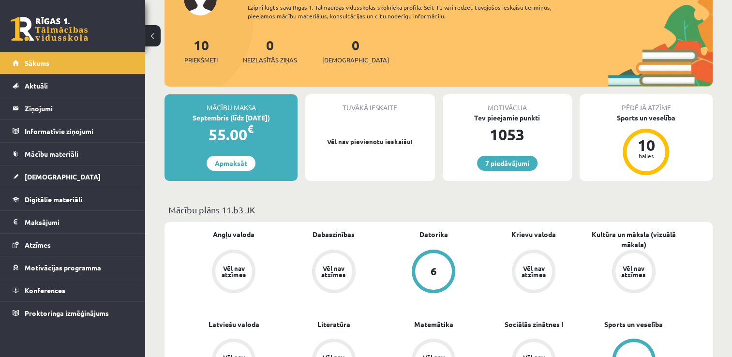 The height and width of the screenshot is (357, 732). What do you see at coordinates (201, 60) in the screenshot?
I see `span: Priekšmeti` at bounding box center [201, 60].